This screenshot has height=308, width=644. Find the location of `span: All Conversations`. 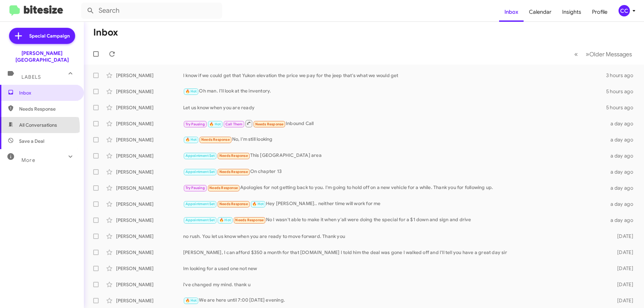

span: All Conversations is located at coordinates (38, 125).